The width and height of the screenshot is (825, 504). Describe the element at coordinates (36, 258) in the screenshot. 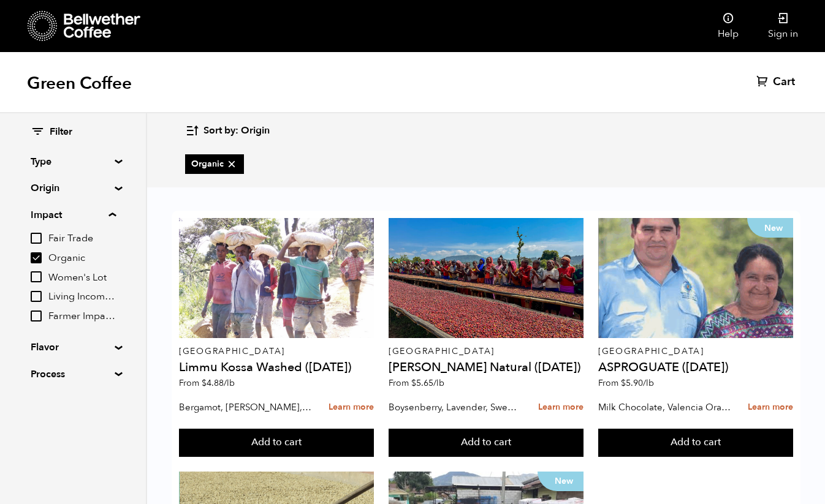

I see `input: Organic` at that location.